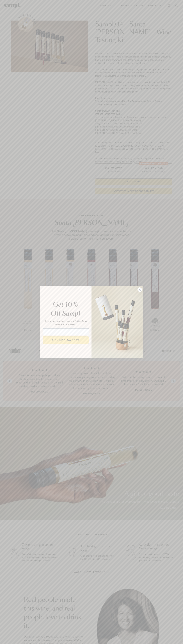 This screenshot has width=183, height=644. I want to click on button: SIGN UP & SAVE 10%, so click(66, 340).